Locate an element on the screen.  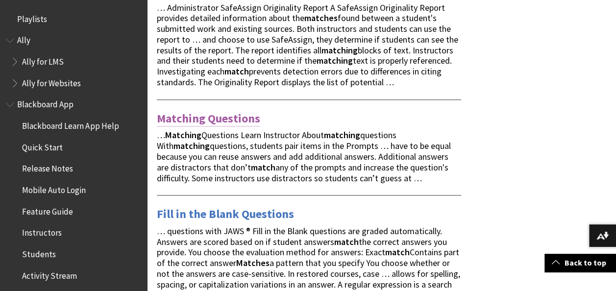
span: Activity Stream is located at coordinates (50, 274).